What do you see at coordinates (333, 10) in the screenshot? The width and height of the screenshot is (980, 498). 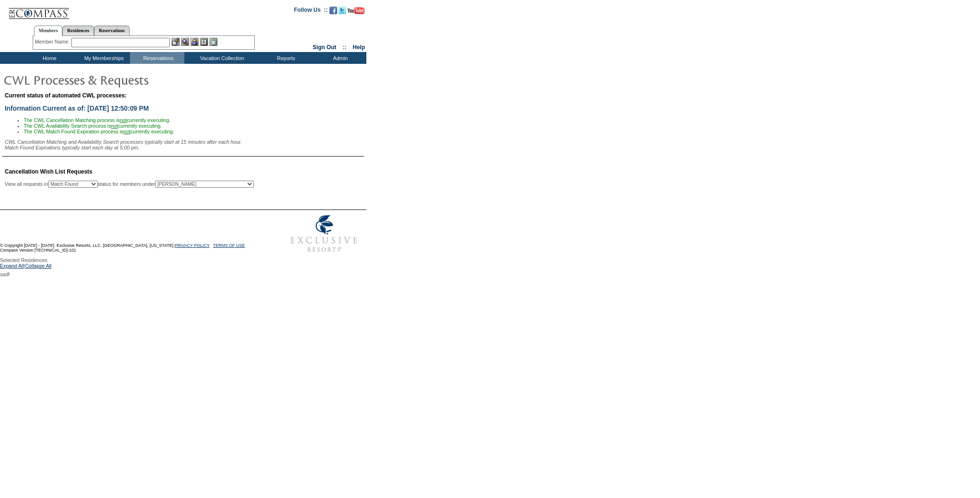 I see `img: Become our fan on Facebook` at bounding box center [333, 10].